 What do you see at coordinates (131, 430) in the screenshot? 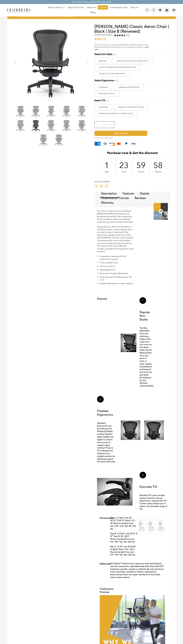
I see `img: cop_lumbar.jpg` at bounding box center [131, 430].